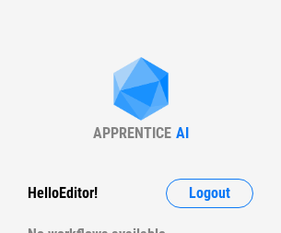  I want to click on div: APPRENTICE, so click(132, 133).